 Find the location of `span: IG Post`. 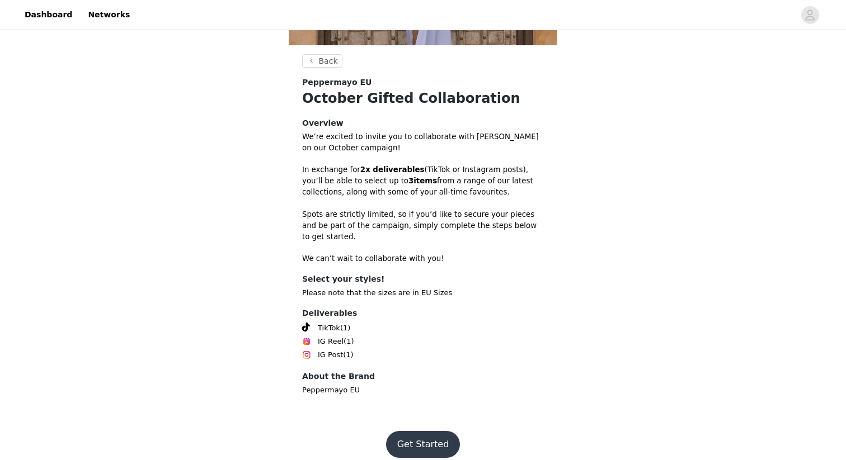

span: IG Post is located at coordinates (330, 355).